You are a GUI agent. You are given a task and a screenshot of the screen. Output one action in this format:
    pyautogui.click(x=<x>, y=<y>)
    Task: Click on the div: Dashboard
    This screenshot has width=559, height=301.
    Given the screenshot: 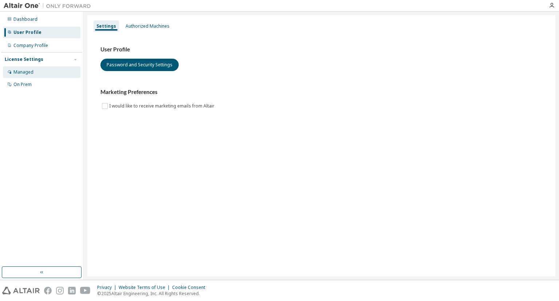 What is the action you would take?
    pyautogui.click(x=25, y=19)
    